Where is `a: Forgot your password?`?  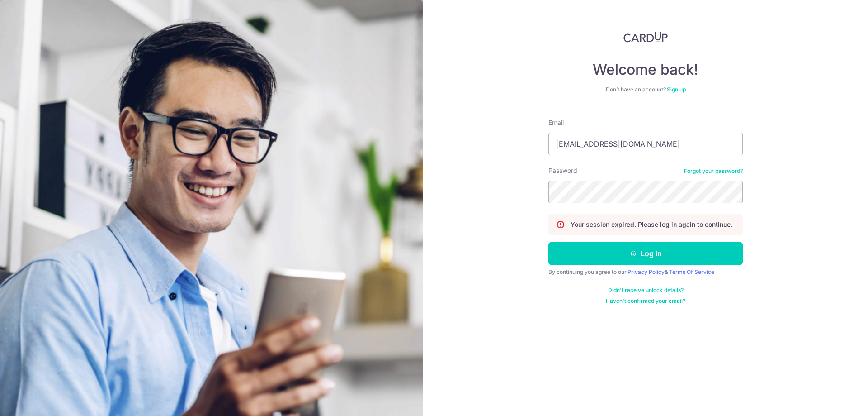 a: Forgot your password? is located at coordinates (714, 171).